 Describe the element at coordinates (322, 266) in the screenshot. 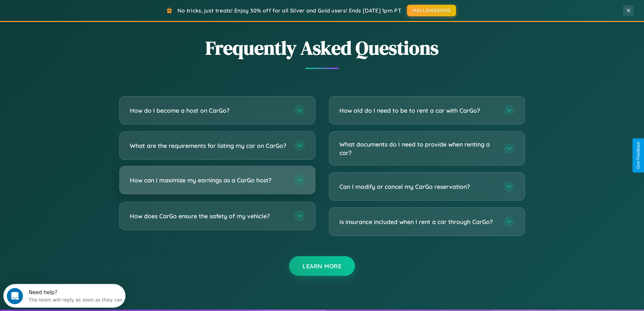

I see `button: Learn More` at that location.